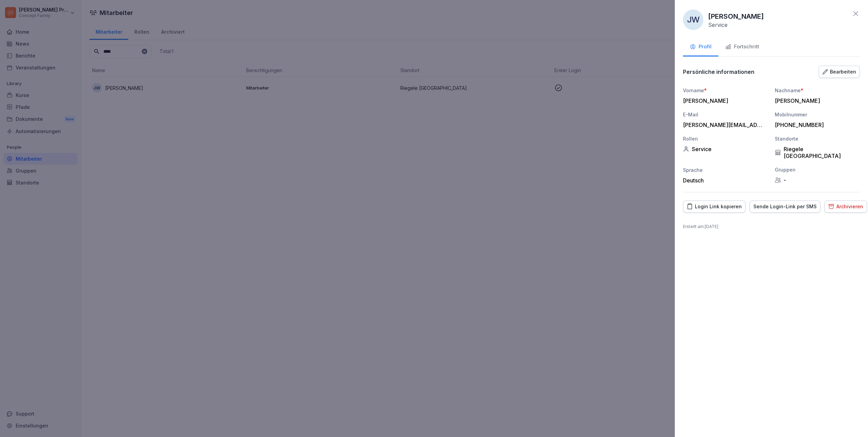 This screenshot has height=437, width=868. Describe the element at coordinates (839, 72) in the screenshot. I see `div: Bearbeiten` at that location.